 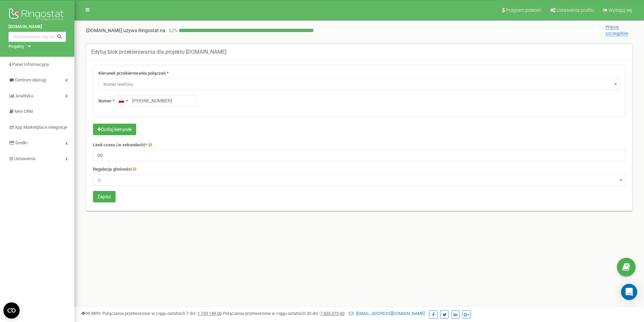 I want to click on span: Połączenia przetworzone w ciągu ostatnich 30 dni :, so click(x=284, y=313).